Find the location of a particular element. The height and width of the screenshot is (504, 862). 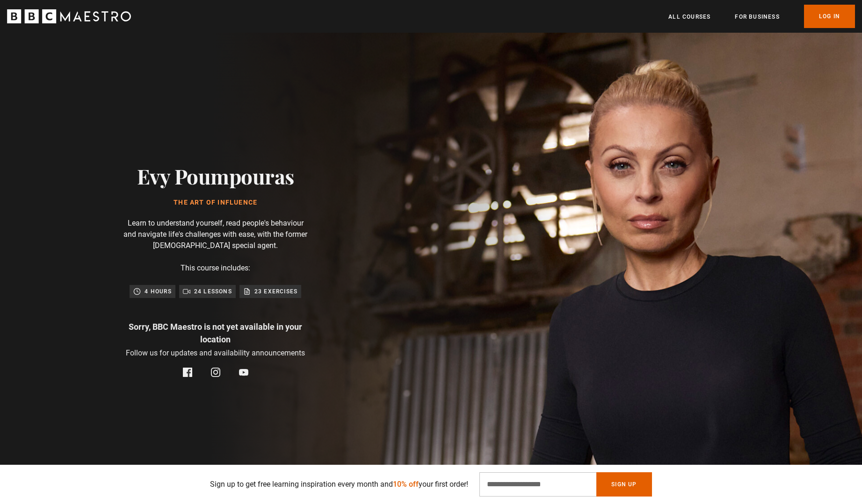

a: All Courses is located at coordinates (689, 17).